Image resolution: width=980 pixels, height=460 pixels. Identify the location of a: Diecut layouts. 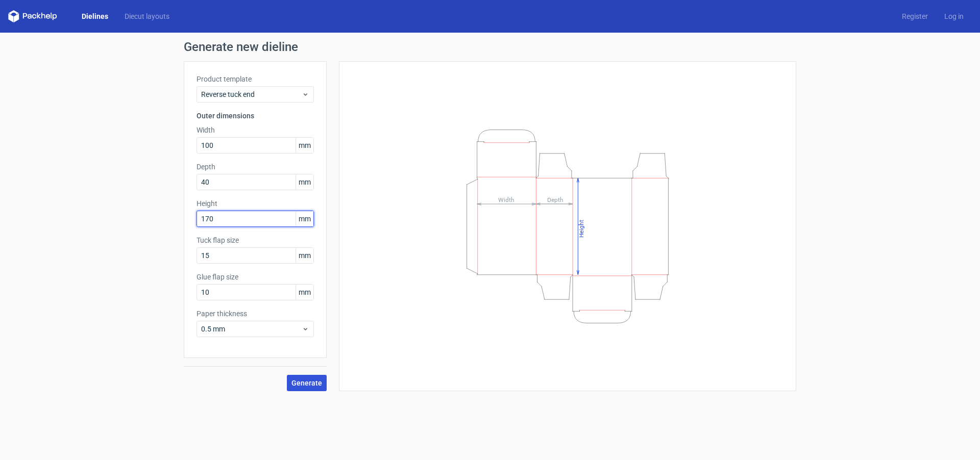
(147, 16).